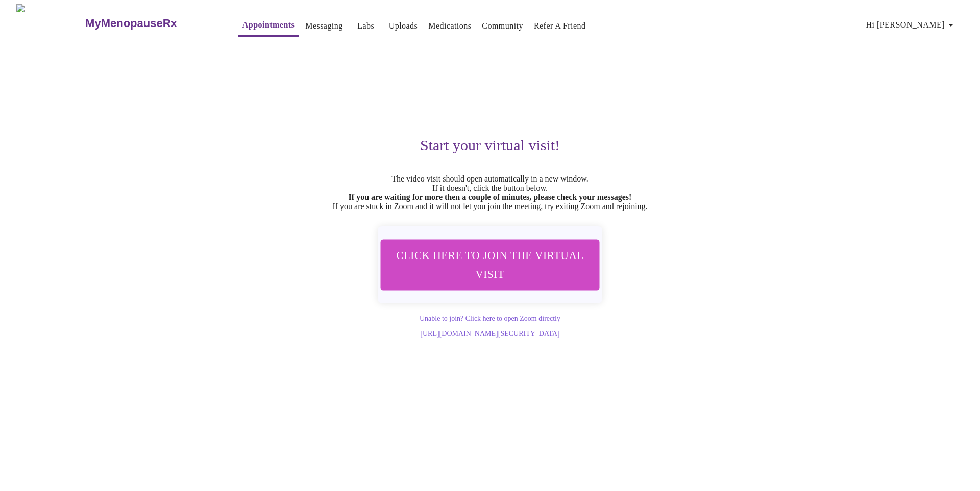 This screenshot has height=491, width=980. What do you see at coordinates (50, 23) in the screenshot?
I see `img: MyMenopauseRx Logo` at bounding box center [50, 23].